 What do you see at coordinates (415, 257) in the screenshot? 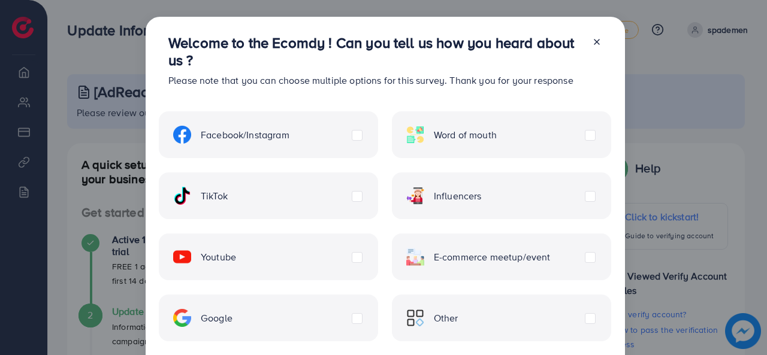
I see `img: ic-ecommerce.d1fa3848.svg` at bounding box center [415, 257].